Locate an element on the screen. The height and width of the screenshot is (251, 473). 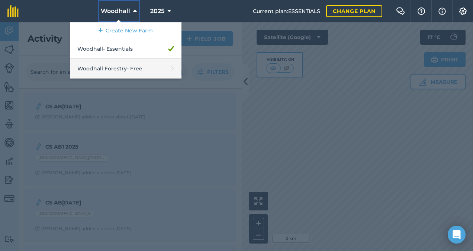
div: Open Intercom Messenger is located at coordinates (457, 235).